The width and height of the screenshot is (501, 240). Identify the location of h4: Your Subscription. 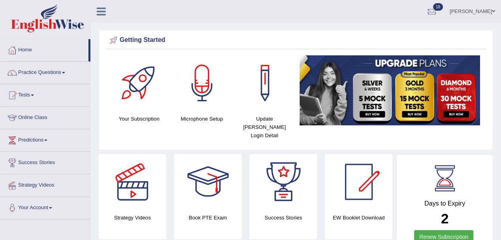
(139, 118).